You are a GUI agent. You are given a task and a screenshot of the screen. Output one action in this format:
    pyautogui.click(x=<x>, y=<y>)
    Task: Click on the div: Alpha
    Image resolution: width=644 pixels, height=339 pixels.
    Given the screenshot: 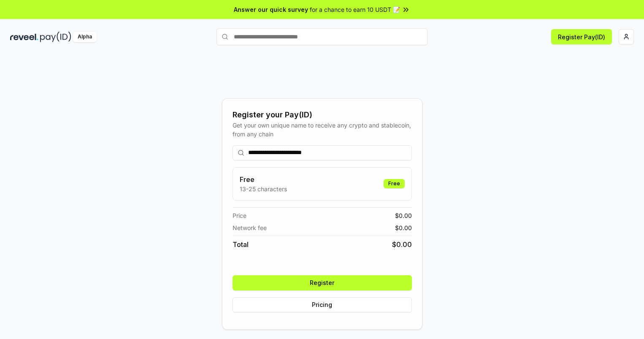 What is the action you would take?
    pyautogui.click(x=85, y=37)
    